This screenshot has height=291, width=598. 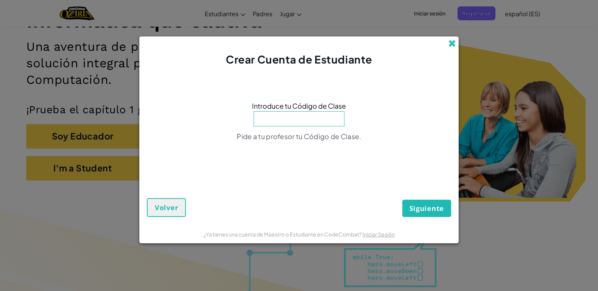 I want to click on span: Introduce tu Código de Clase, so click(x=299, y=106).